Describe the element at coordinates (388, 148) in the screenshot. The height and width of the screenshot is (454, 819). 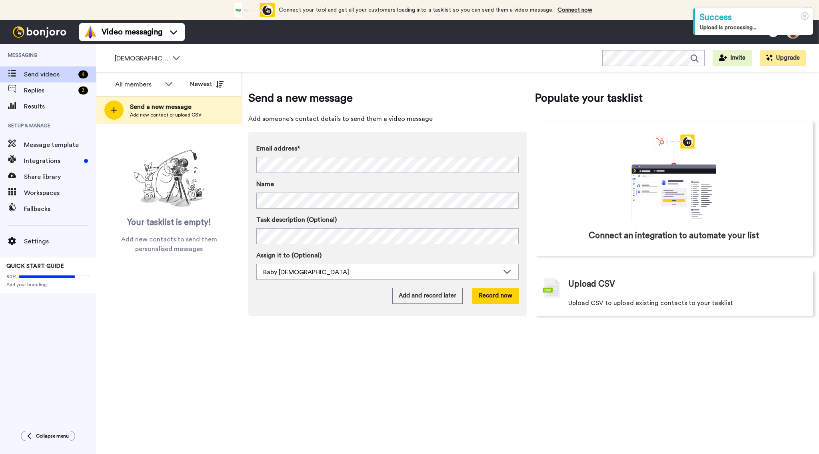
I see `label: Email address*` at that location.